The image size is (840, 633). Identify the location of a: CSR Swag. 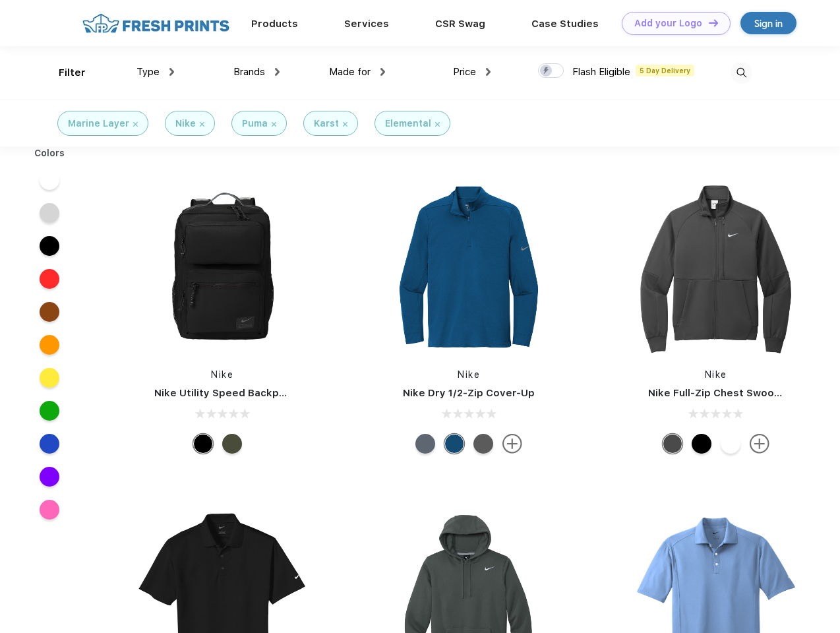
(460, 24).